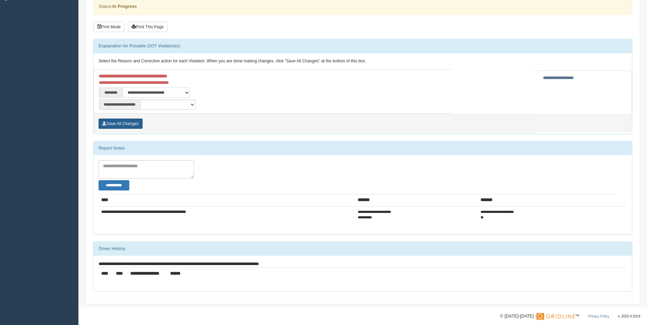 This screenshot has height=325, width=647. What do you see at coordinates (120, 124) in the screenshot?
I see `button: Save` at bounding box center [120, 124].